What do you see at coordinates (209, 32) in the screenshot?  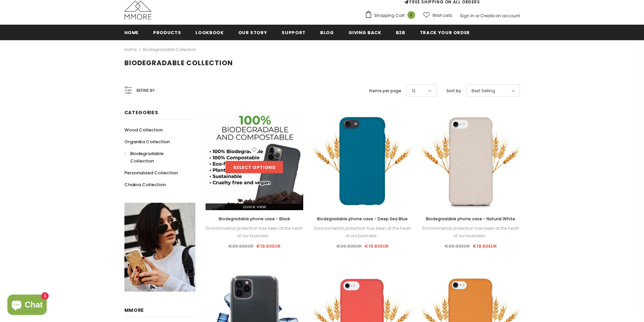 I see `span: Lookbook` at bounding box center [209, 32].